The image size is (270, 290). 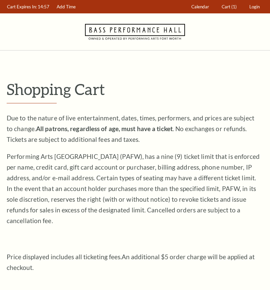 What do you see at coordinates (230, 7) in the screenshot?
I see `a: Cart (1)` at bounding box center [230, 7].